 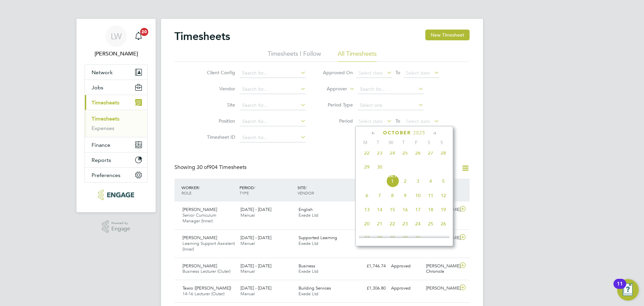 What do you see at coordinates (199, 218) in the screenshot?
I see `span: Senior Curriculum Manager (Inner)` at bounding box center [199, 218].